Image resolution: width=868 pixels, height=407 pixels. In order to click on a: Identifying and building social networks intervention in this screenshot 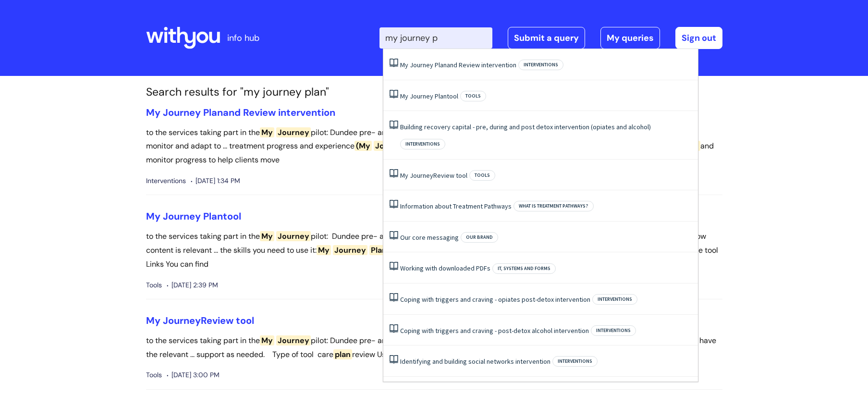, I will do `click(475, 361)`.